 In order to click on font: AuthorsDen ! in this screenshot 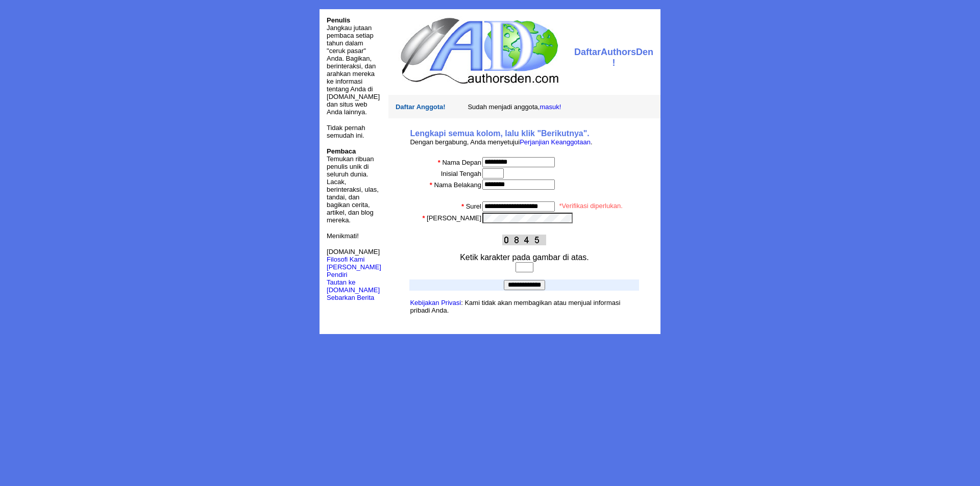, I will do `click(626, 57)`.